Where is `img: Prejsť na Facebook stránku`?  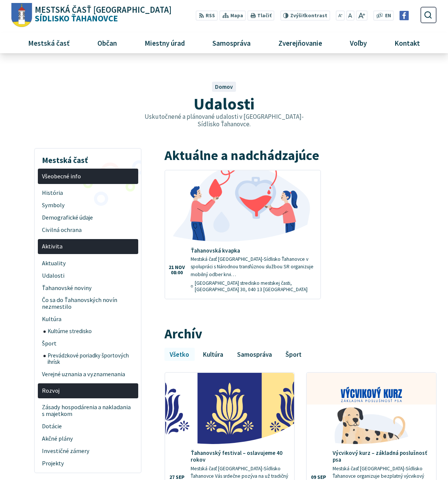 img: Prejsť na Facebook stránku is located at coordinates (404, 16).